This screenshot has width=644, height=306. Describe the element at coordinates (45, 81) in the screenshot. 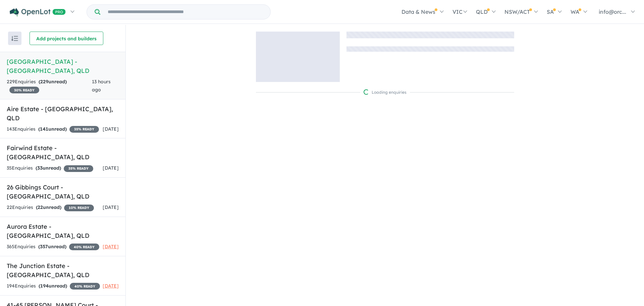

I see `span: 229` at that location.